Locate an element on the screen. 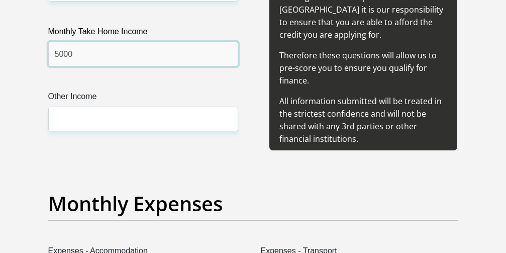  label: Monthly Take Home Income is located at coordinates (143, 34).